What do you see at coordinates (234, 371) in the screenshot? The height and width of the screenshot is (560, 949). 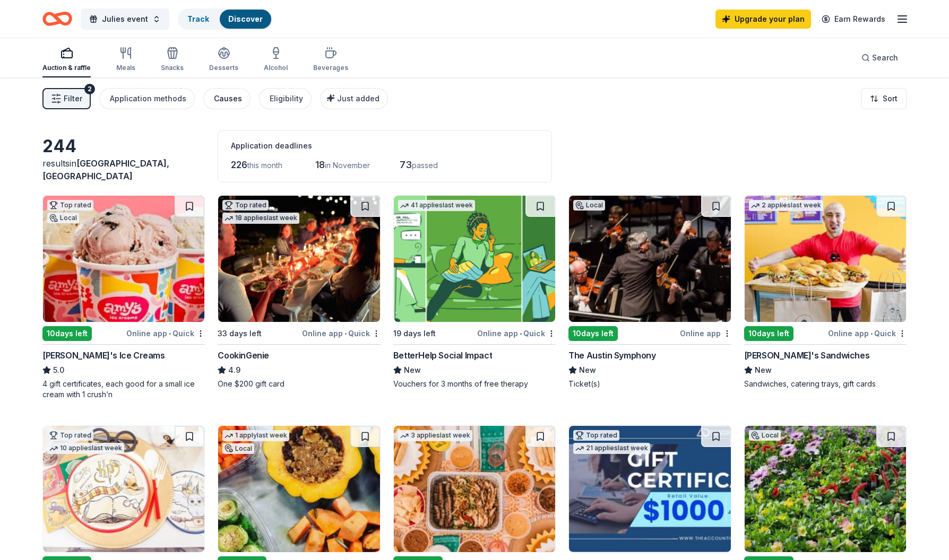 I see `span: 4.9` at bounding box center [234, 371].